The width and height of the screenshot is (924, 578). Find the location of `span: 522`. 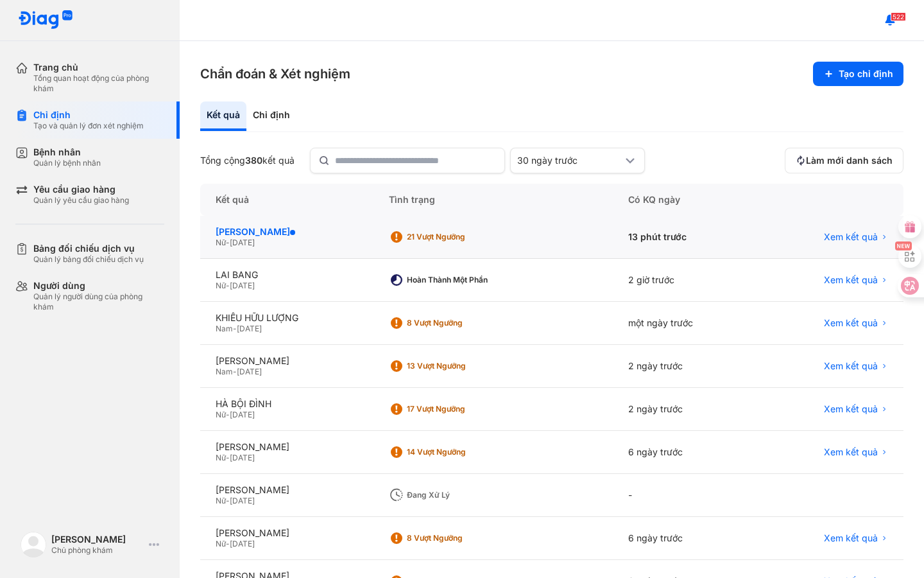

span: 522 is located at coordinates (899, 17).